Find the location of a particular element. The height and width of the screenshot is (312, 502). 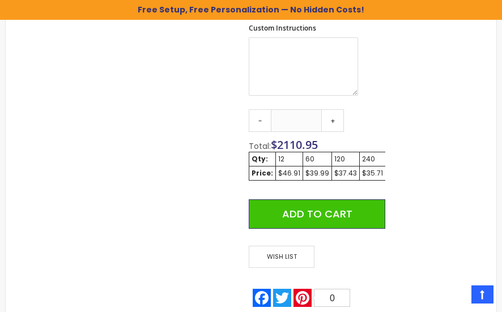

span: 2110.95 is located at coordinates (297, 144).